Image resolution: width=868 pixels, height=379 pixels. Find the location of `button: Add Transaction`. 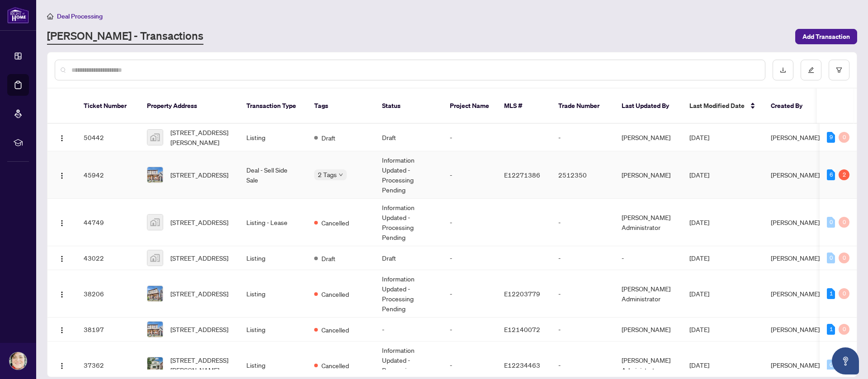

button: Add Transaction is located at coordinates (826, 37).